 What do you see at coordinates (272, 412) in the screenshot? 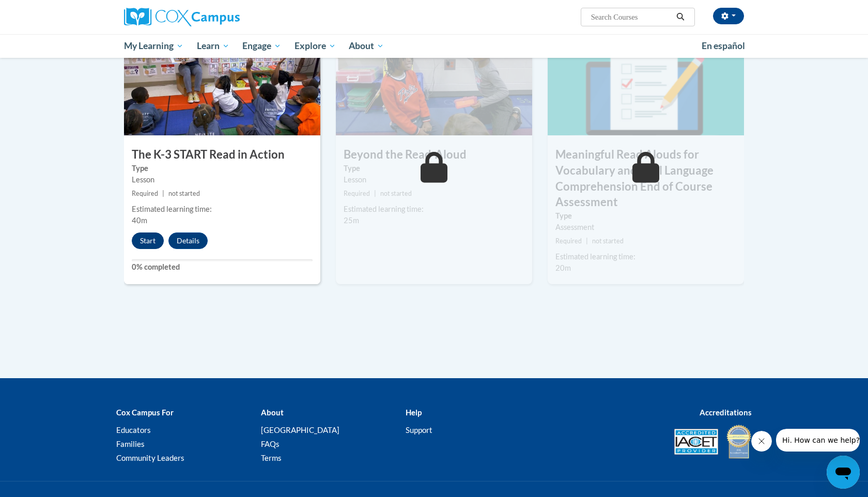
I see `b: About` at bounding box center [272, 412].